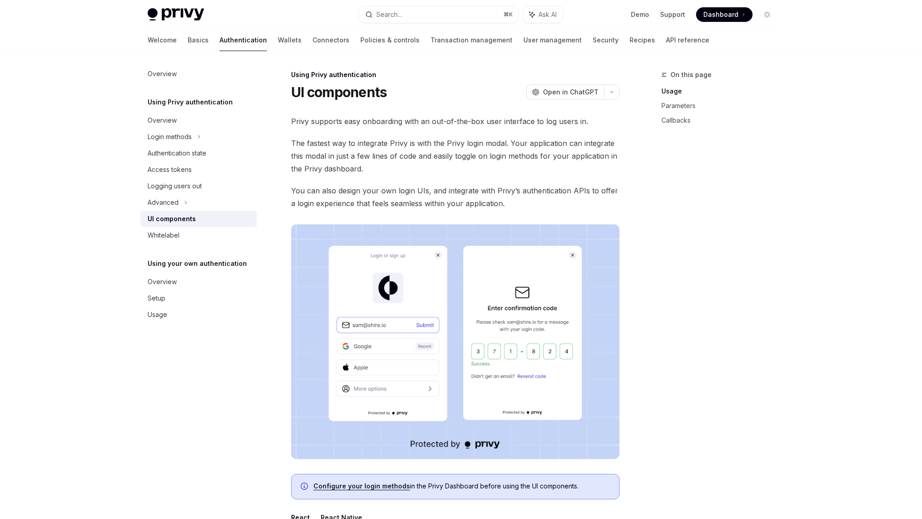 This screenshot has height=519, width=922. Describe the element at coordinates (243, 40) in the screenshot. I see `a: Authentication` at that location.